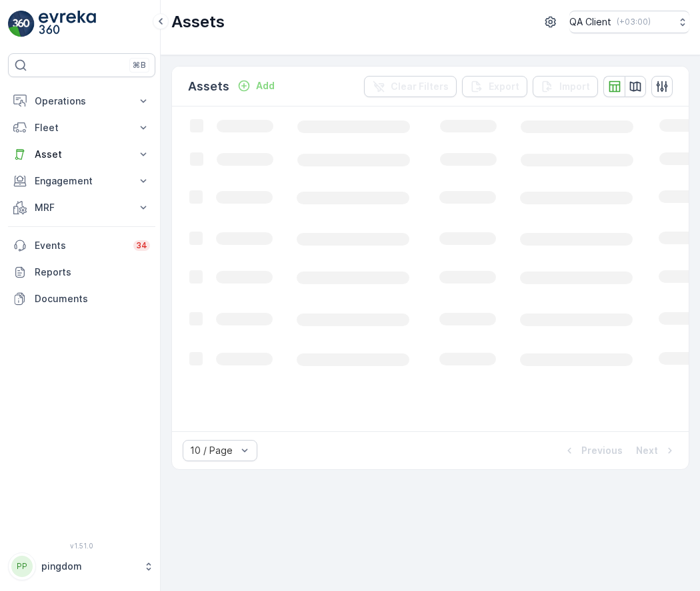 The height and width of the screenshot is (591, 700). What do you see at coordinates (92, 272) in the screenshot?
I see `p: Reports` at bounding box center [92, 272].